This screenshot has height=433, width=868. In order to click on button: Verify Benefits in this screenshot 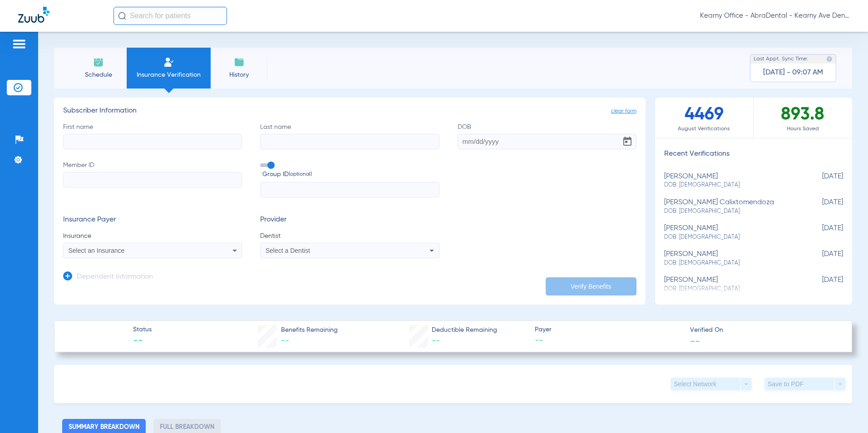, I will do `click(591, 286)`.